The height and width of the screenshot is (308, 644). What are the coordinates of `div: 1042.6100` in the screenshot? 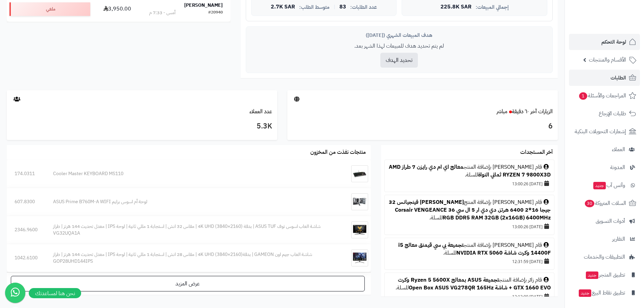 It's located at (26, 258).